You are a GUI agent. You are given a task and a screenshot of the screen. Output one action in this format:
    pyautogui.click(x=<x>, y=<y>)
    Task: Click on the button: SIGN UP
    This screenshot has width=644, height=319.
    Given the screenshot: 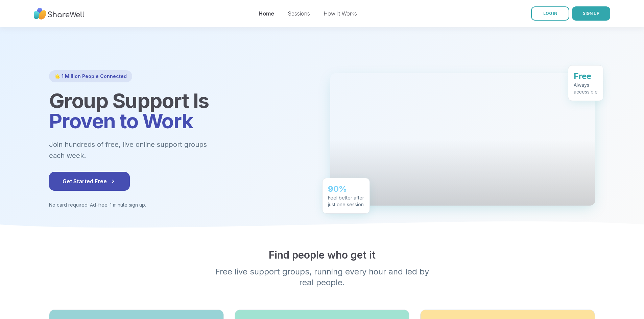 What is the action you would take?
    pyautogui.click(x=591, y=14)
    